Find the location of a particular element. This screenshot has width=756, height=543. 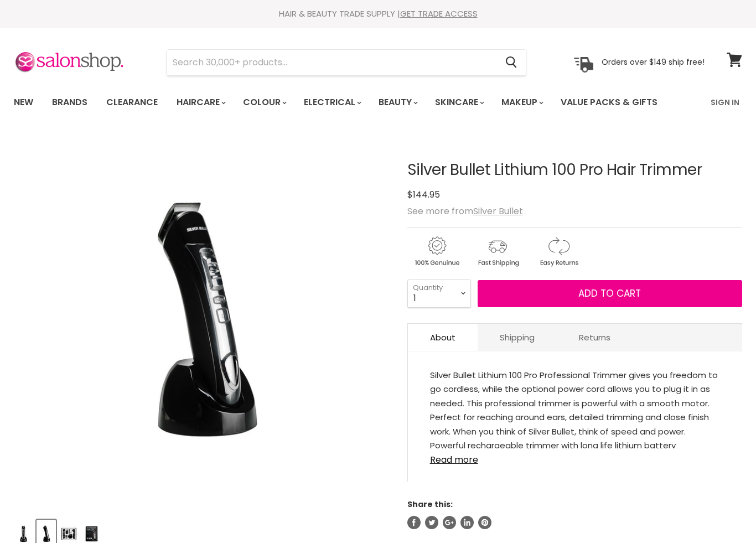

a: GET TRADE ACCESS is located at coordinates (439, 13).